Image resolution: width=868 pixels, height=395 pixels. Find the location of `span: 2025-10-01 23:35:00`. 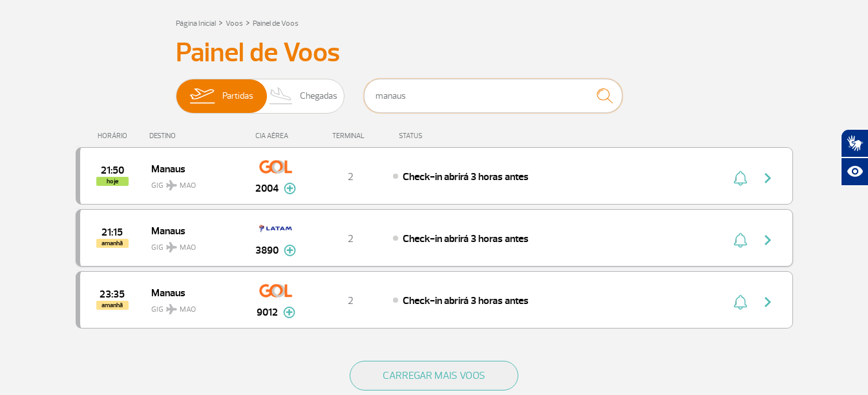

span: 2025-10-01 23:35:00 is located at coordinates (112, 294).